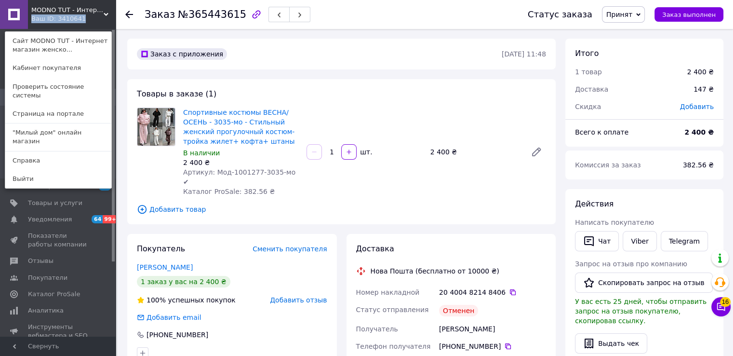 The image size is (733, 356). I want to click on span: Всего к оплате, so click(601, 132).